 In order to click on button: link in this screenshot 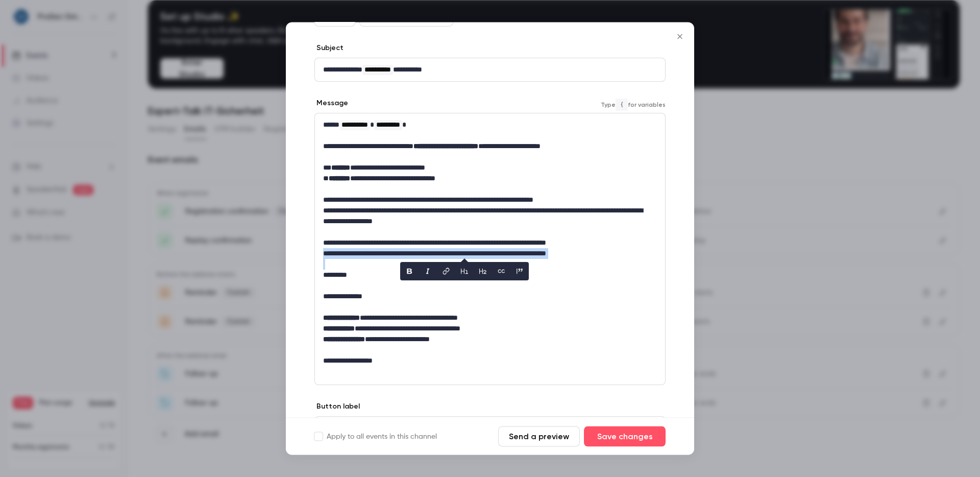, I will do `click(446, 271)`.